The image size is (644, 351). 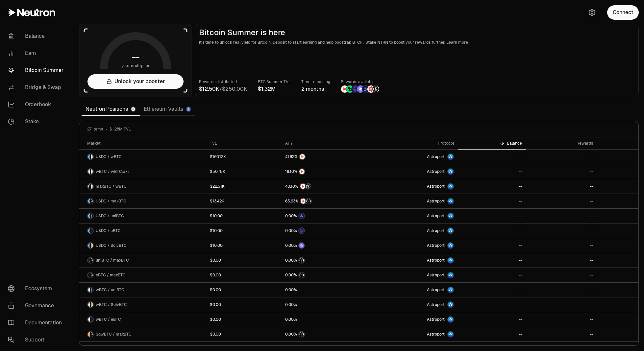 I want to click on a: Bedrock Diamonds, so click(x=325, y=216).